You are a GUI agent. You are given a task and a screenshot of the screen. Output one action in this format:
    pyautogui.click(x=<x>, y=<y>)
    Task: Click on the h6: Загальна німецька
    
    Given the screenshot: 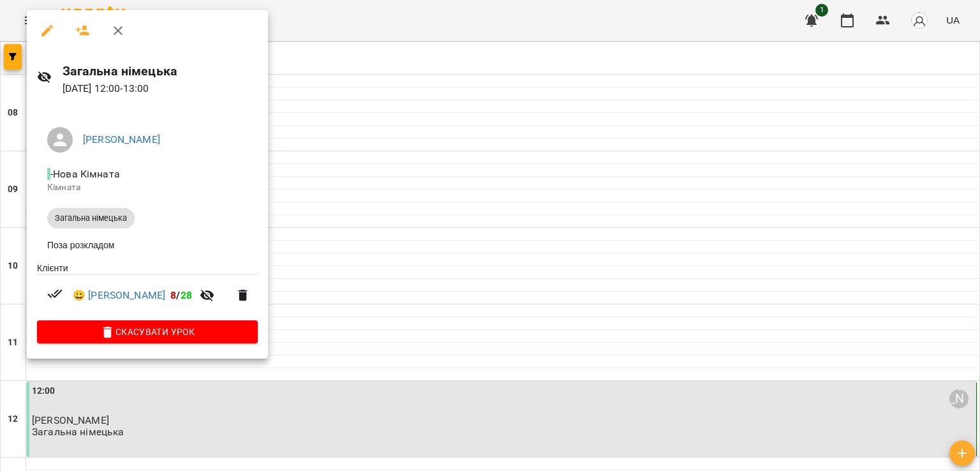 What is the action you would take?
    pyautogui.click(x=160, y=71)
    